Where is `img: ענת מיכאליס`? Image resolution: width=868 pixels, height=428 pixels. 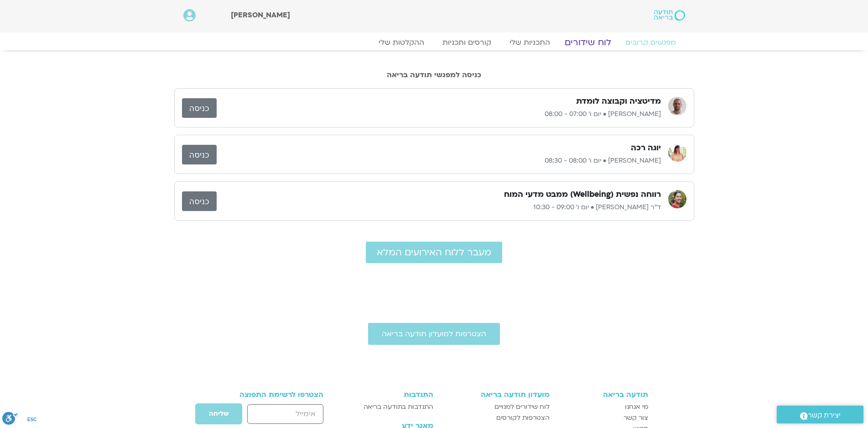
img: ענת מיכאליס is located at coordinates (677, 152).